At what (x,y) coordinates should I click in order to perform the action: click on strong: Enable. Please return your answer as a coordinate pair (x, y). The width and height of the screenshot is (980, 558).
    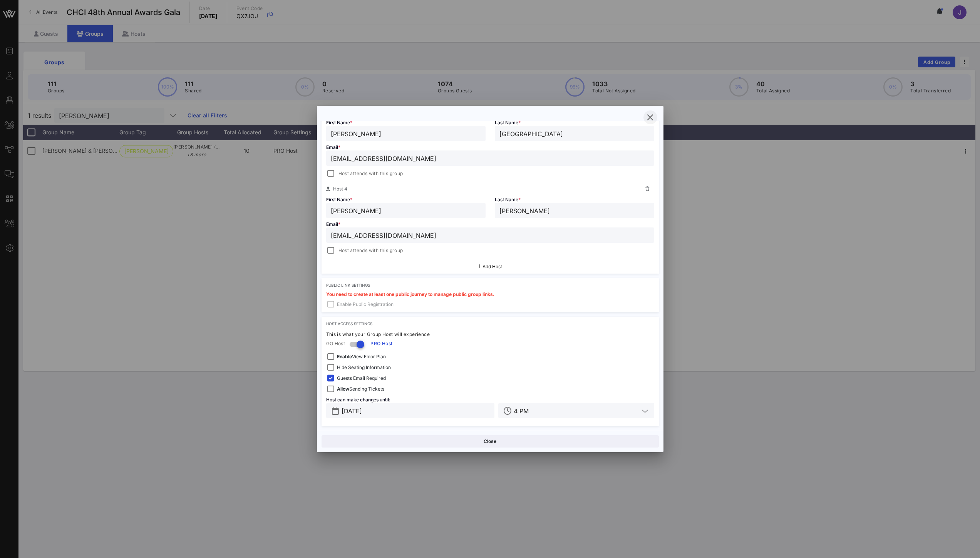
    Looking at the image, I should click on (344, 357).